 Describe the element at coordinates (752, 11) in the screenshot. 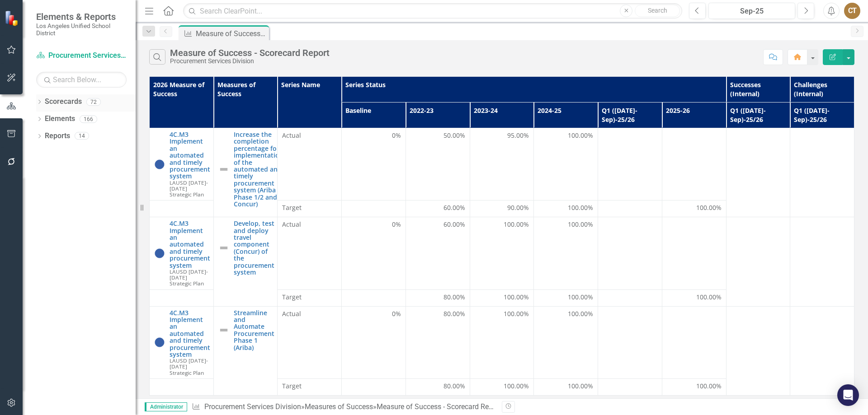

I see `div: Sep-25` at that location.